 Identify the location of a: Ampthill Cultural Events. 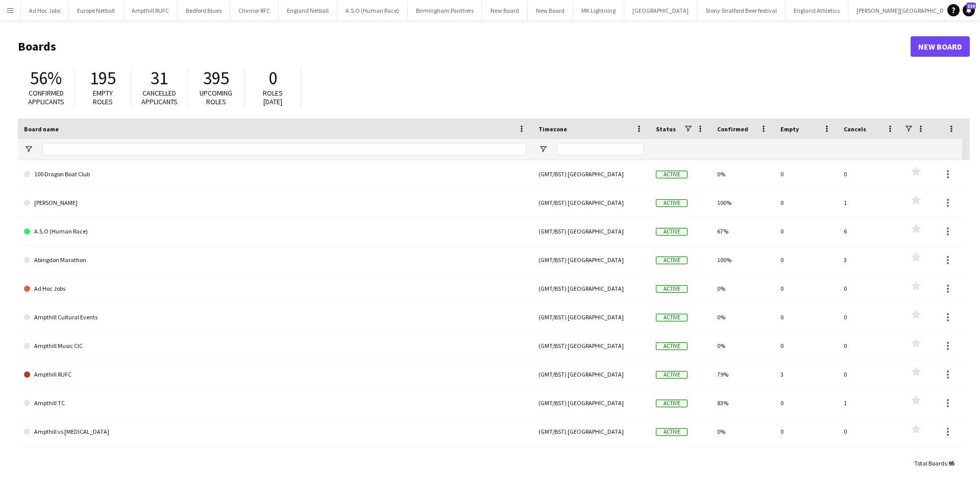
(275, 317).